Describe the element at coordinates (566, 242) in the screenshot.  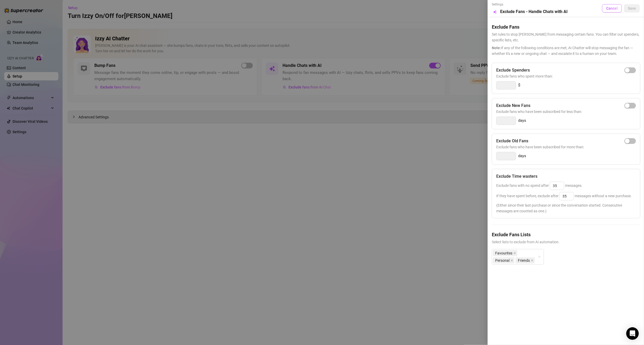
I see `span: Select lists to exclude from AI automation.` at that location.